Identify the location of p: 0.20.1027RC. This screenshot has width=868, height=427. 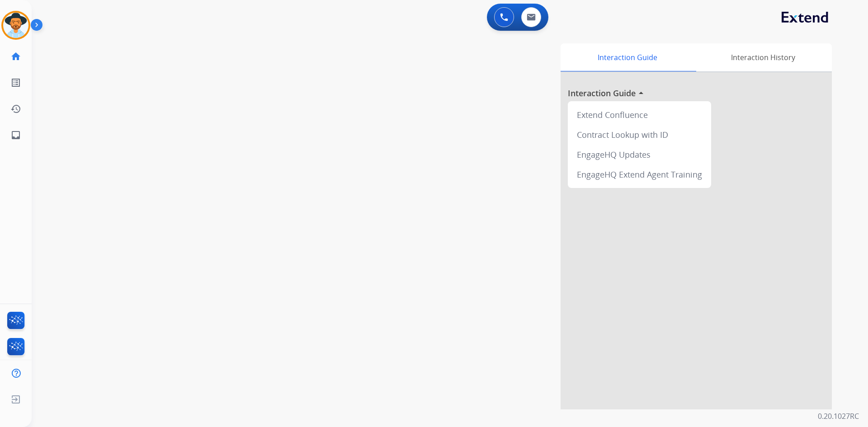
(838, 416).